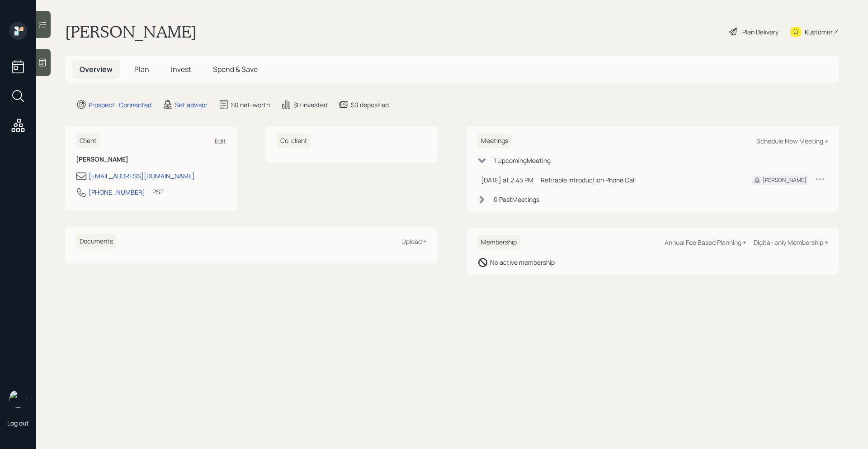  I want to click on h6: Membership, so click(498, 242).